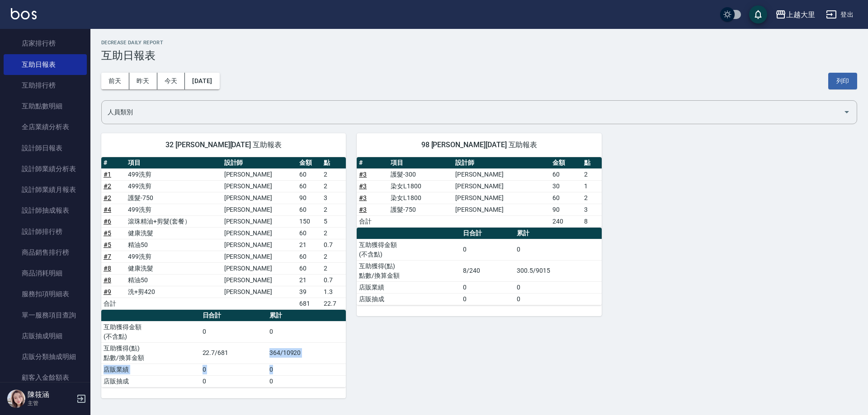 Image resolution: width=868 pixels, height=415 pixels. What do you see at coordinates (174, 245) in the screenshot?
I see `td: 精油50` at bounding box center [174, 245].